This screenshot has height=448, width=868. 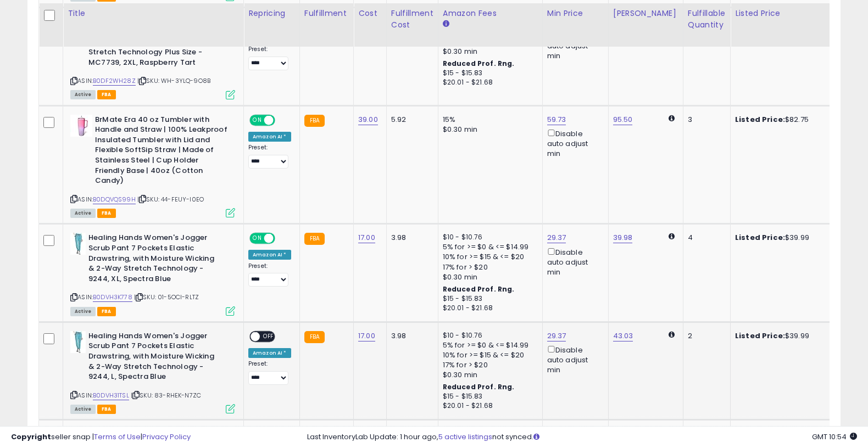 I want to click on span: | SKU: 01-5OCI-RLTZ, so click(x=167, y=297).